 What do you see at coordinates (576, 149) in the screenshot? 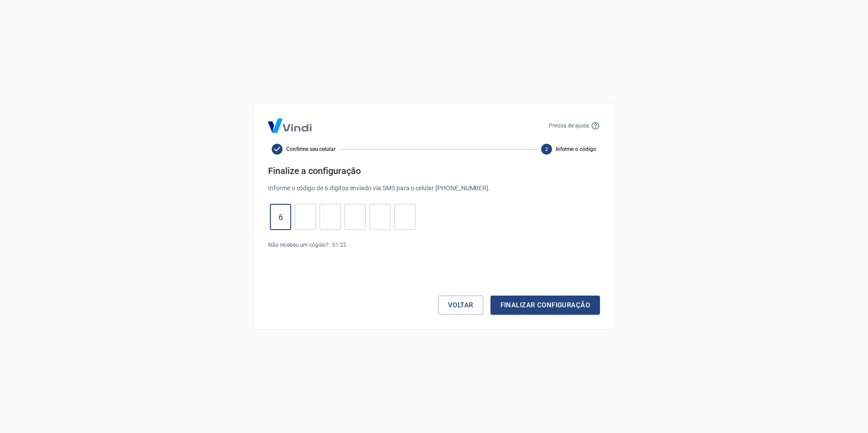
I see `span: Informe o código` at bounding box center [576, 149].